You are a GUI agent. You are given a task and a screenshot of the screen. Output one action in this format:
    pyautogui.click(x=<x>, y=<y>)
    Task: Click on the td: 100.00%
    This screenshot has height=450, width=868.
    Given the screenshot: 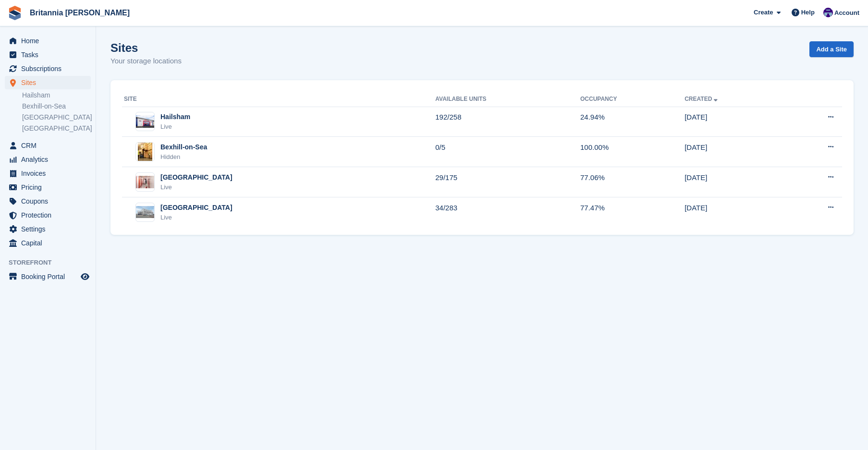 What is the action you would take?
    pyautogui.click(x=632, y=152)
    